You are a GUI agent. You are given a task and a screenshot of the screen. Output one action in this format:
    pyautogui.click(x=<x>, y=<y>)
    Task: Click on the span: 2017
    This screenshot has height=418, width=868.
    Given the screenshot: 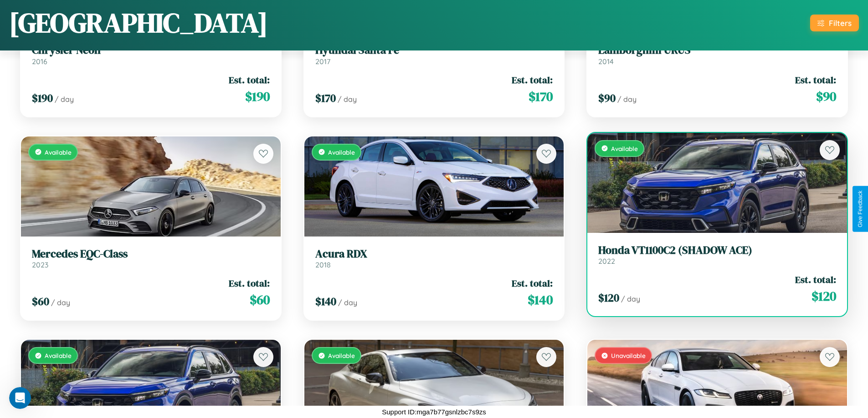 What is the action you would take?
    pyautogui.click(x=322, y=62)
    